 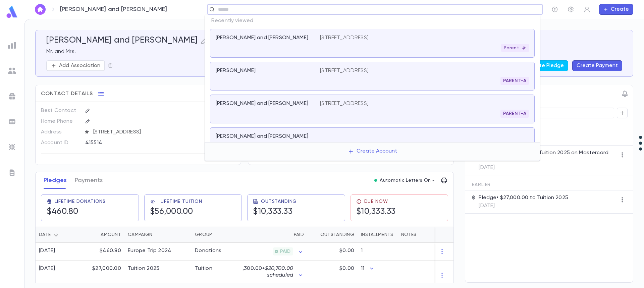 I want to click on span: Contact Details, so click(x=66, y=94).